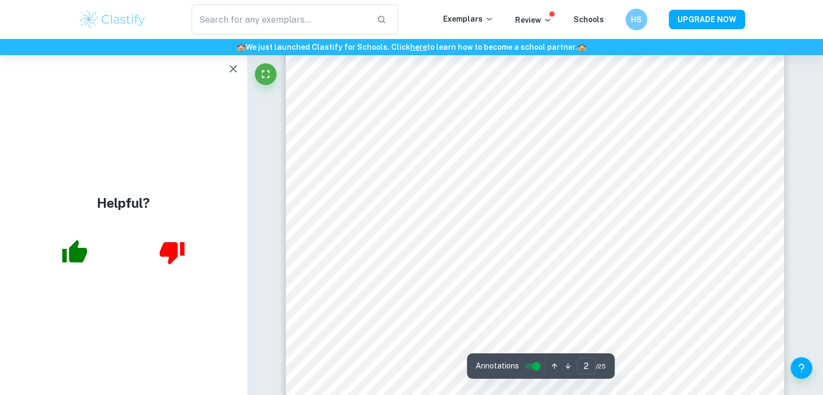  Describe the element at coordinates (589, 19) in the screenshot. I see `a: Schools` at that location.